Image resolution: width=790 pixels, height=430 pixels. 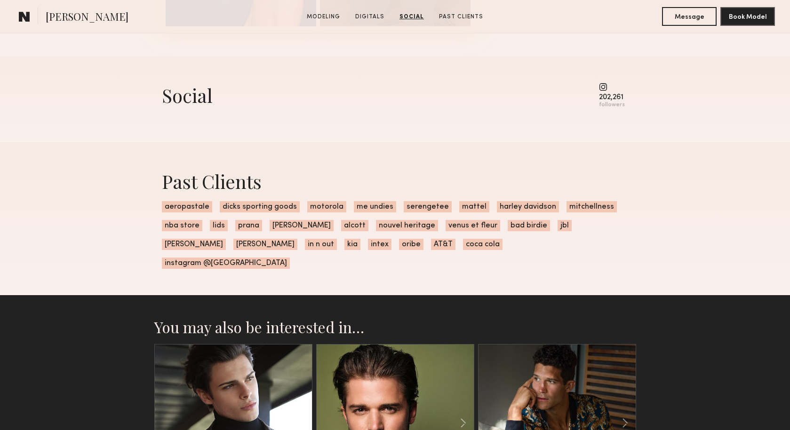 I want to click on a: Book Model, so click(x=747, y=16).